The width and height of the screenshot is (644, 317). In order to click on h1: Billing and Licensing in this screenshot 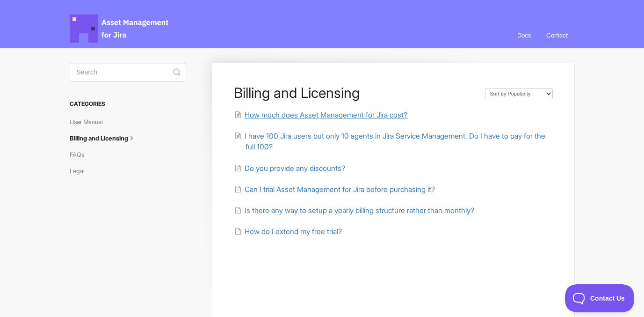, I will do `click(354, 93)`.